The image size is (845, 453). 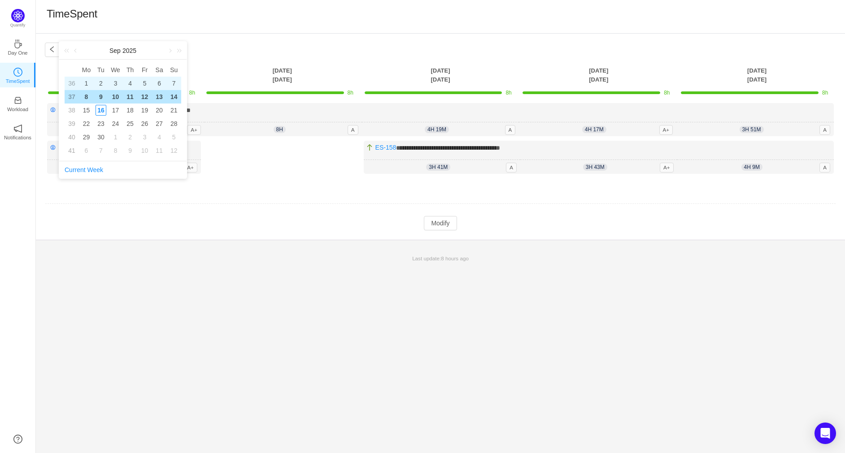 What do you see at coordinates (86, 137) in the screenshot?
I see `div: 29` at bounding box center [86, 137].